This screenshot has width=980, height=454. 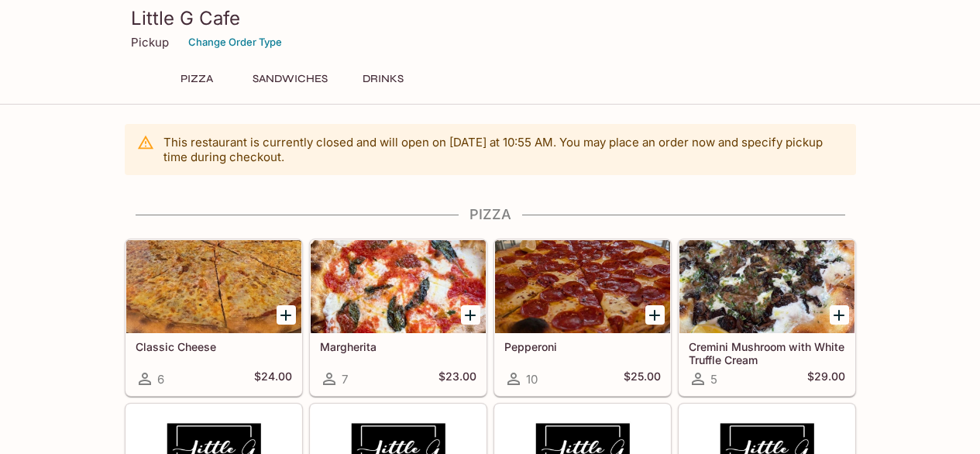 What do you see at coordinates (531, 379) in the screenshot?
I see `span: 10` at bounding box center [531, 379].